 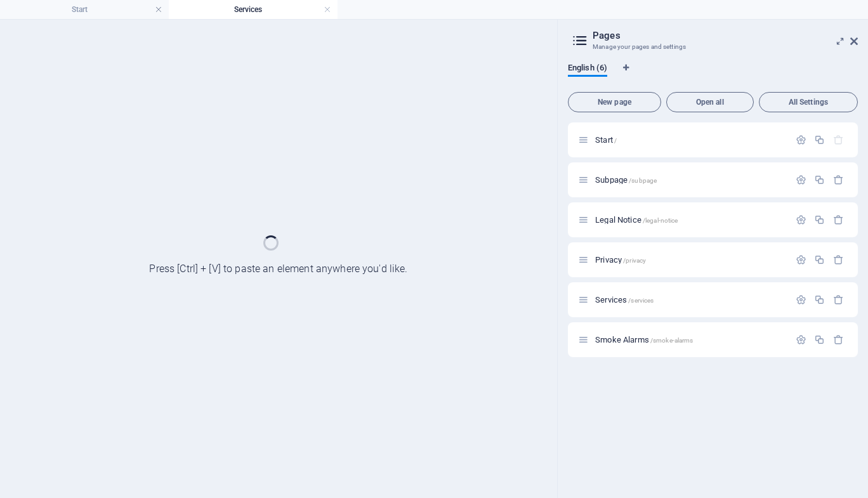 What do you see at coordinates (725, 36) in the screenshot?
I see `h2: Pages` at bounding box center [725, 36].